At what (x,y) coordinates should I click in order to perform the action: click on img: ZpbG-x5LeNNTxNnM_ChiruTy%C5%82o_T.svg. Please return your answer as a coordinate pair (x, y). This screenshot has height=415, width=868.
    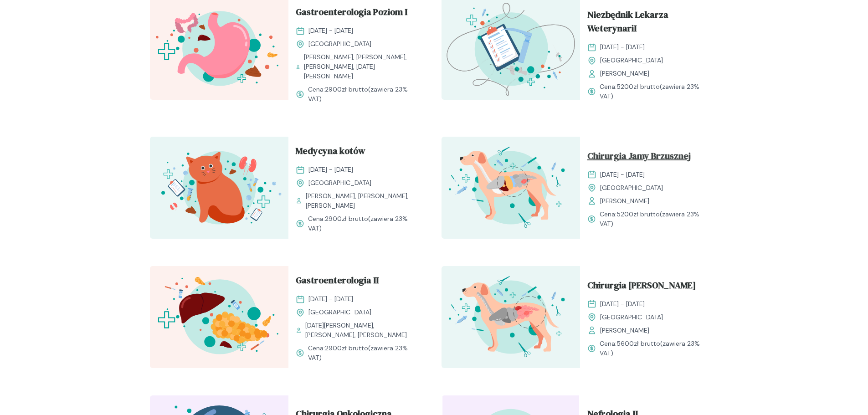
    Looking at the image, I should click on (511, 317).